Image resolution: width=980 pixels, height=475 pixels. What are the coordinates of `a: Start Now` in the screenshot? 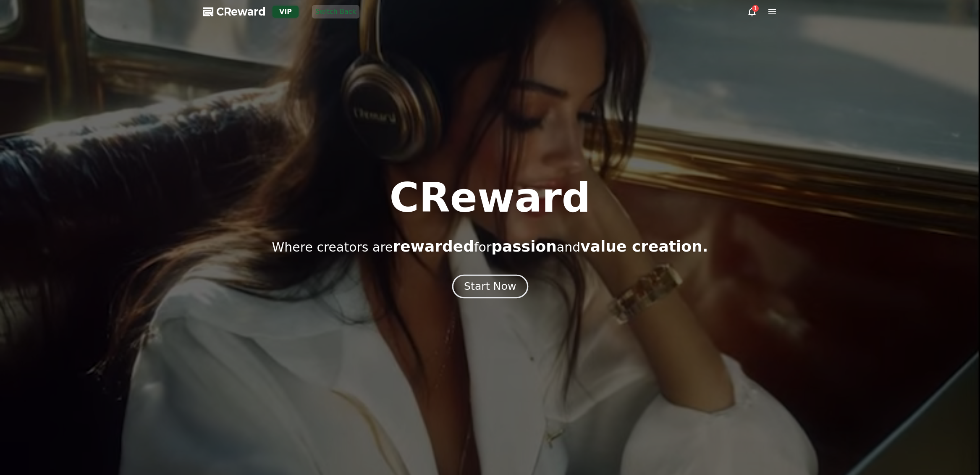 It's located at (490, 287).